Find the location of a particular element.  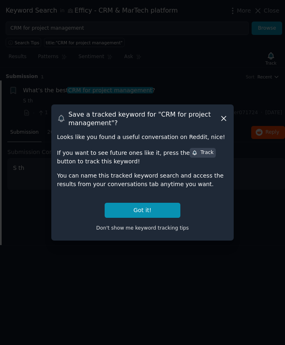

div: Looks like you found a useful conversation on Reddit, nice! is located at coordinates (142, 137).